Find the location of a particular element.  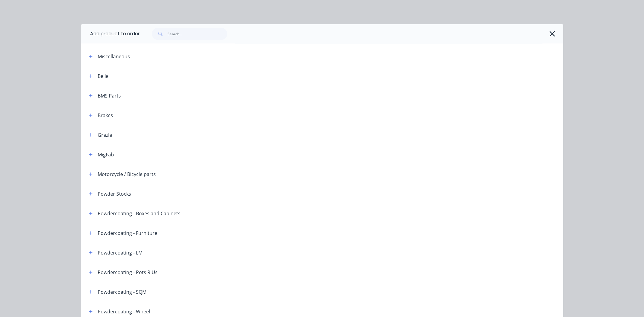

div: BMS Parts is located at coordinates (109, 95).